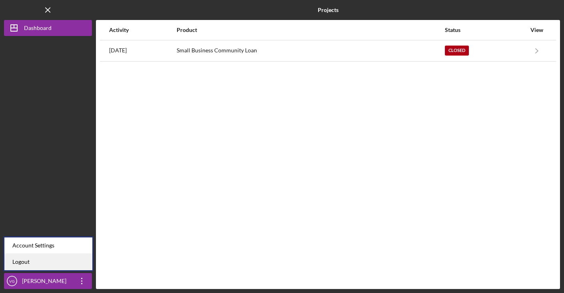  I want to click on button: Dashboard, so click(48, 28).